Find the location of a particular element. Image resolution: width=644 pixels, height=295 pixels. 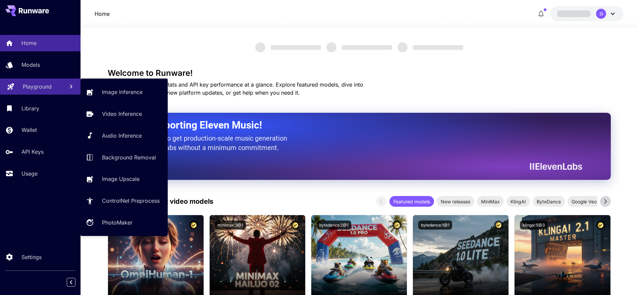

span: ByteDance is located at coordinates (549, 201).